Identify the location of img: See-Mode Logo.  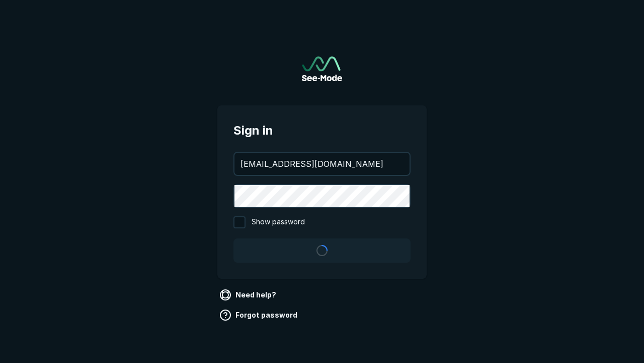
(322, 68).